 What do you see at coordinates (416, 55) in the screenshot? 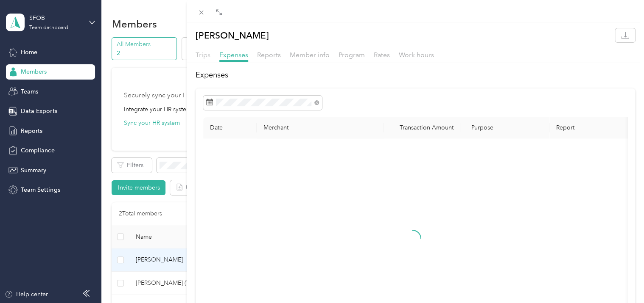
I see `span: Work hours` at bounding box center [416, 55].